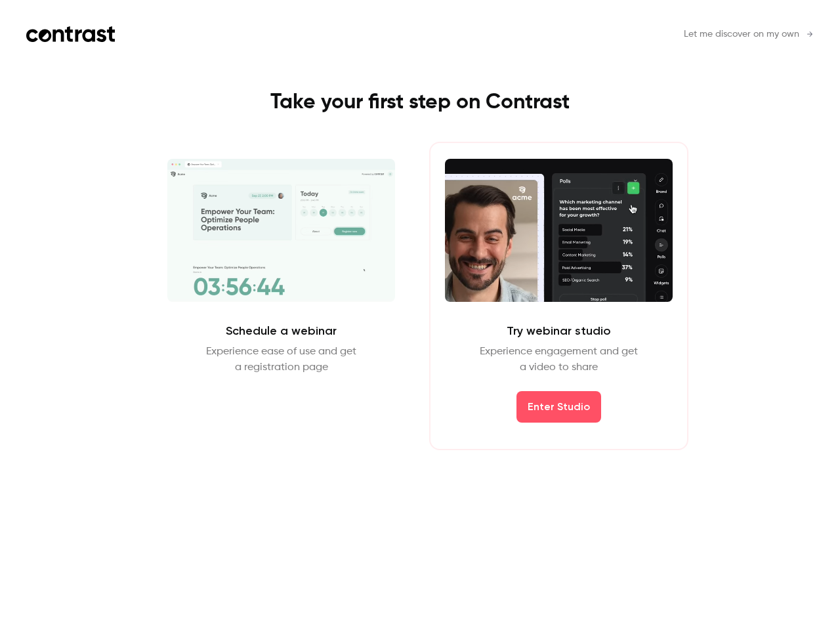  What do you see at coordinates (420, 102) in the screenshot?
I see `h1: Take your first step on Contrast` at bounding box center [420, 102].